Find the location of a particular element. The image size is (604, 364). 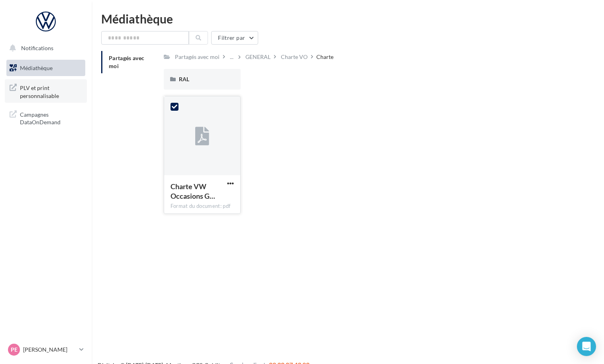

a: Campagnes DataOnDemand is located at coordinates (46, 118).